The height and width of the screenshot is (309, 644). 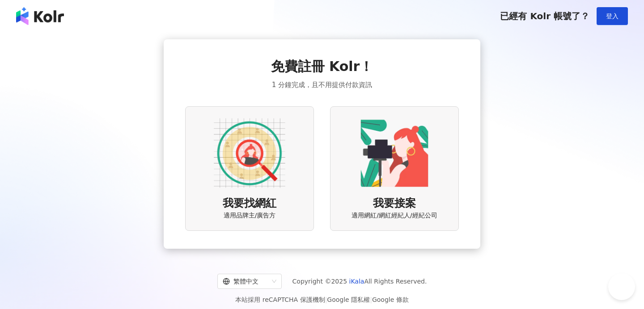 What do you see at coordinates (250, 215) in the screenshot?
I see `span: 適用品牌主/廣告方` at bounding box center [250, 215].